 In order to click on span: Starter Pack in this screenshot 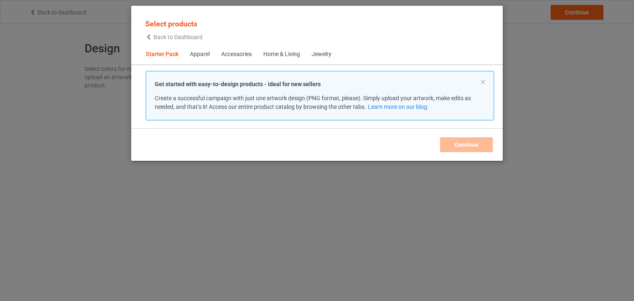, I will do `click(162, 54)`.